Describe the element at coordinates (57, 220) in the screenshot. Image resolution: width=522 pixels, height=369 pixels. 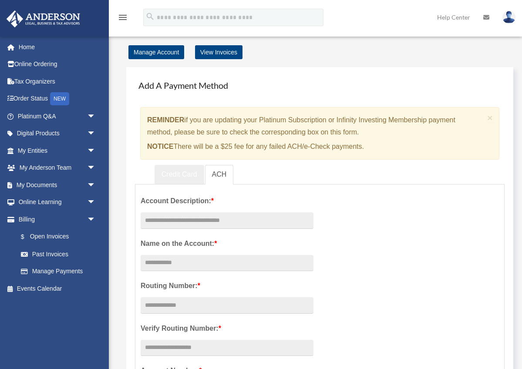
I see `a: Billingarrow_drop_down` at that location.